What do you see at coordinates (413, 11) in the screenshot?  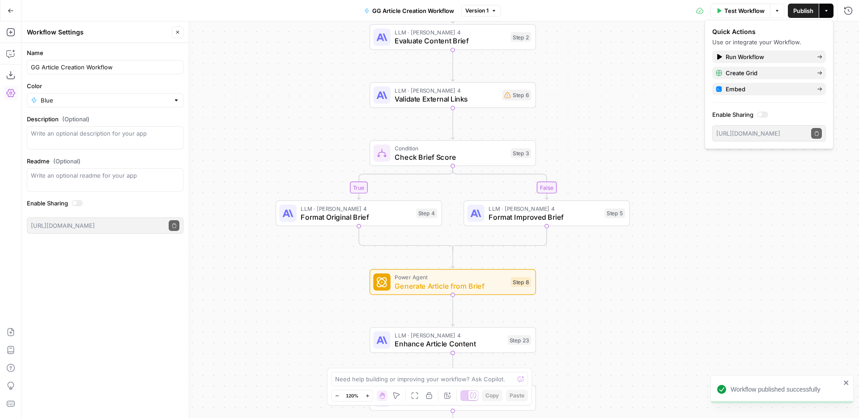 I see `span: GG Article Creation Workflow` at bounding box center [413, 11].